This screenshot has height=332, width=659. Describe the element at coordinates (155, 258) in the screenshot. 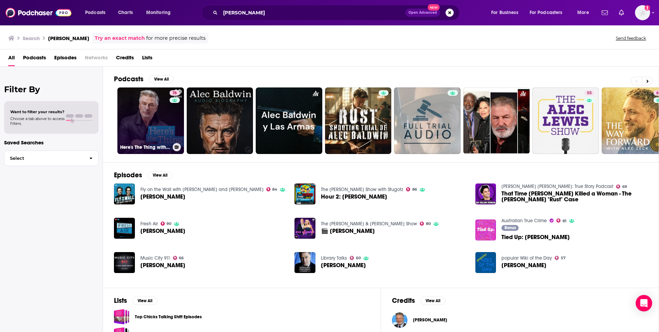

I see `a: Music City 911` at that location.